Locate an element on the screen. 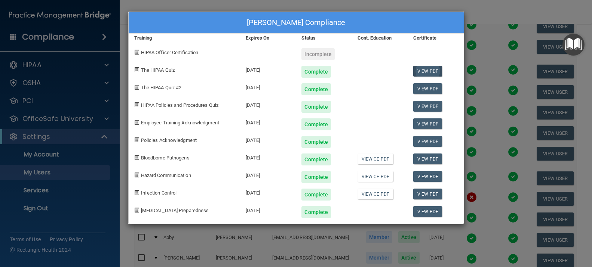 The width and height of the screenshot is (592, 267). button: Open Resource Center is located at coordinates (573, 44).